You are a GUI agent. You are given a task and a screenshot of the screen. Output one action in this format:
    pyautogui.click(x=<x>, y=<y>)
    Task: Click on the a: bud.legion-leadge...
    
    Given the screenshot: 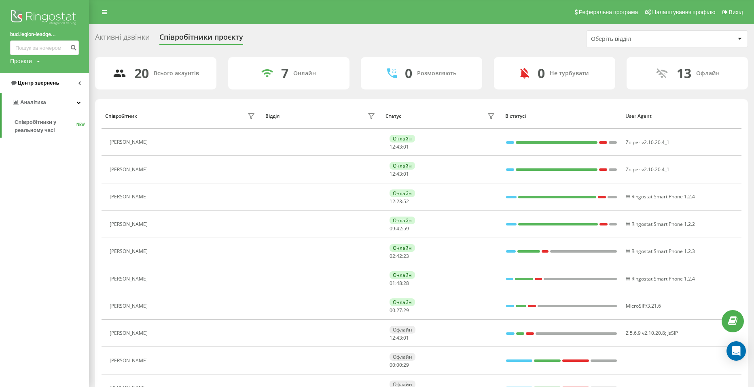 What is the action you would take?
    pyautogui.click(x=44, y=34)
    